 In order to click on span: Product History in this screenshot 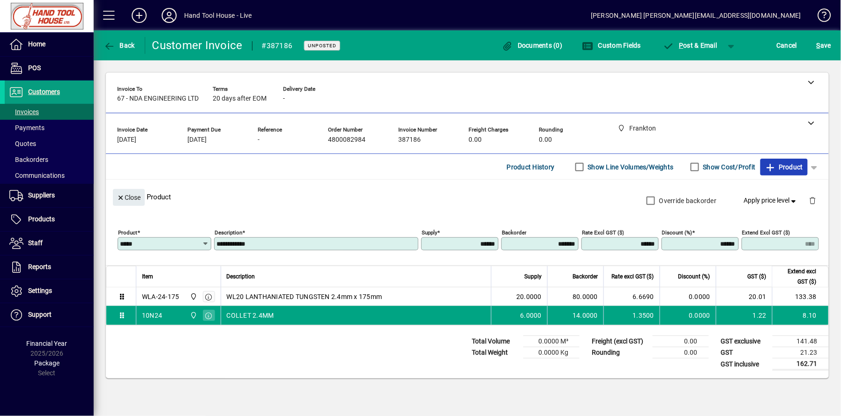, I will do `click(531, 167)`.